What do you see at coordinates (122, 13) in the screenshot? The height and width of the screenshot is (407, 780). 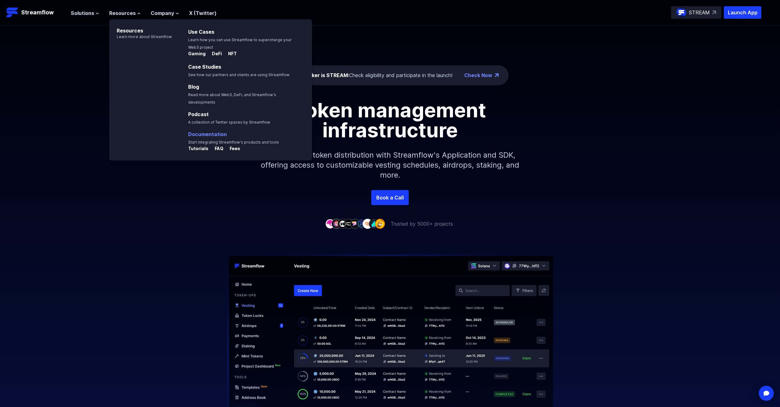 I see `span: Resources` at bounding box center [122, 13].